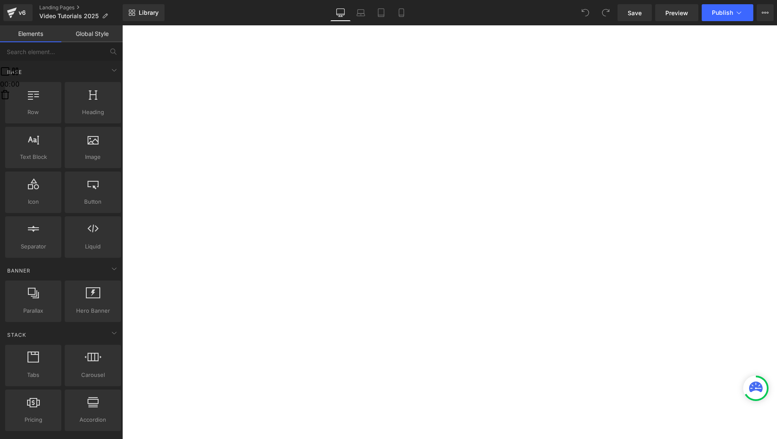 This screenshot has height=439, width=777. I want to click on button: Undo, so click(585, 13).